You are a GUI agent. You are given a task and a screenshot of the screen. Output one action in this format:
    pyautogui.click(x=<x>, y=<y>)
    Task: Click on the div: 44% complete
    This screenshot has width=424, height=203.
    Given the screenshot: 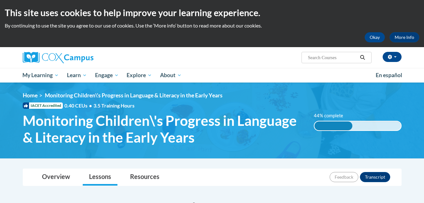 What is the action you would take?
    pyautogui.click(x=333, y=126)
    